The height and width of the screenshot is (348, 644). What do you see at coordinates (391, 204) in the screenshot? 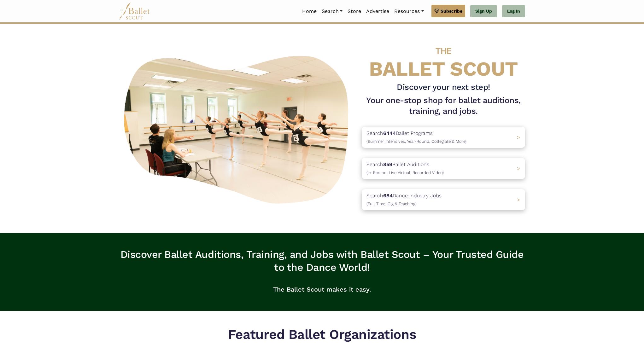
I see `span: (Full-Time, Gig & Teaching)` at bounding box center [391, 204].